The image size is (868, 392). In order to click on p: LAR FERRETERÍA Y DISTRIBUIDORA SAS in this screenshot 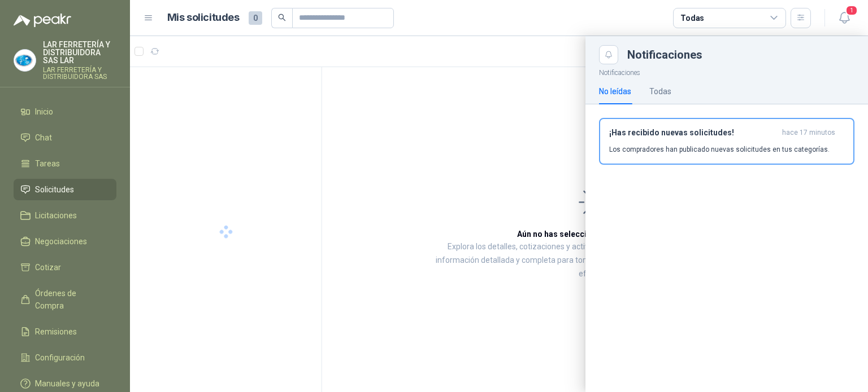, I will do `click(80, 74)`.